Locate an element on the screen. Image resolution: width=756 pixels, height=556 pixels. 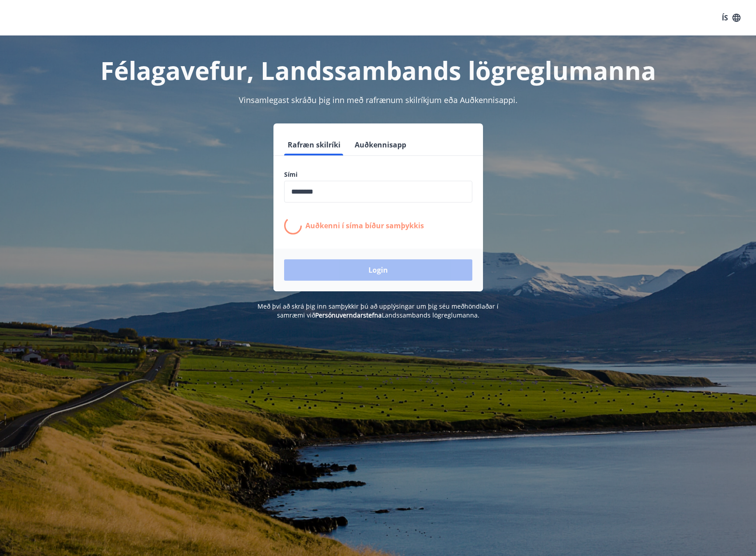
button: ÍS is located at coordinates (731, 18).